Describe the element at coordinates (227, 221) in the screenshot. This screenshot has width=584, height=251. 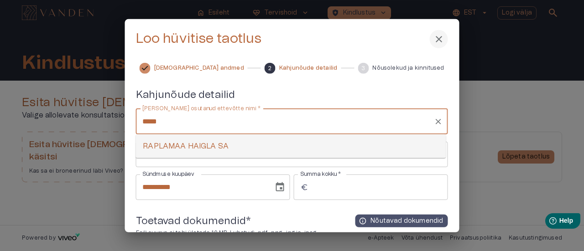
I see `h5: Toetavad dokumendid *` at that location.